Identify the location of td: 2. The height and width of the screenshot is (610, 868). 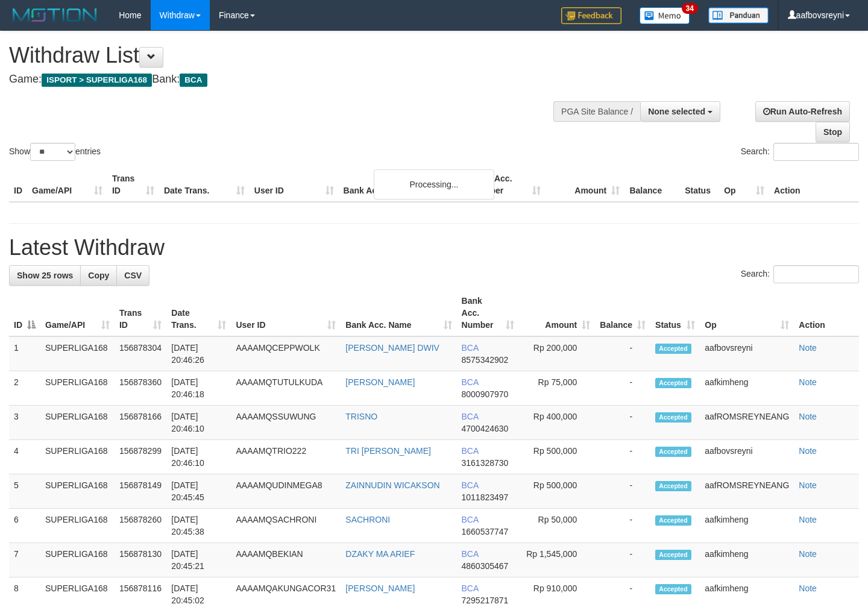
(25, 389).